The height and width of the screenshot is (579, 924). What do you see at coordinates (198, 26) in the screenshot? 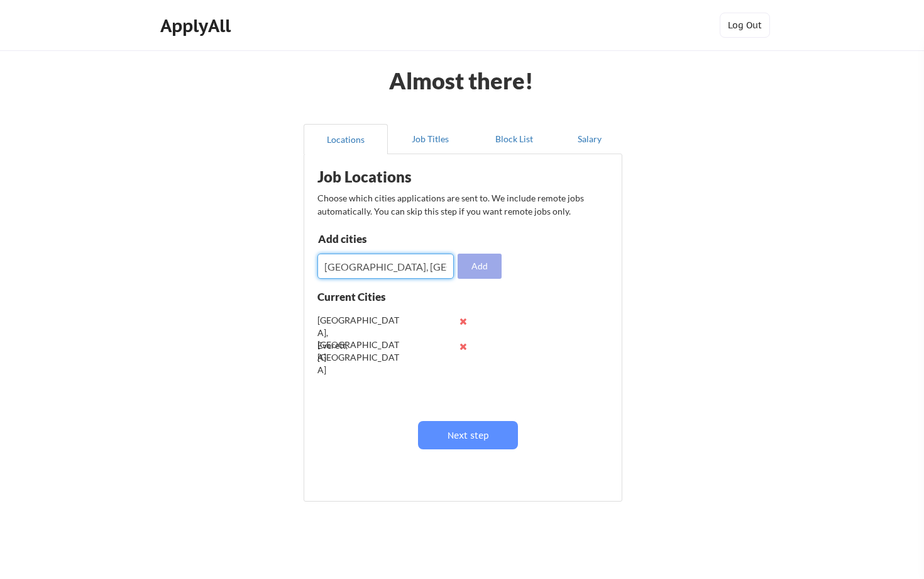
I see `div: ApplyAll` at bounding box center [198, 26].